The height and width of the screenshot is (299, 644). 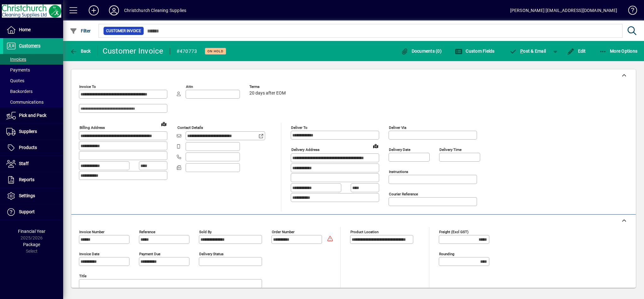 What do you see at coordinates (211, 254) in the screenshot?
I see `mat-label: Delivery status` at bounding box center [211, 254].